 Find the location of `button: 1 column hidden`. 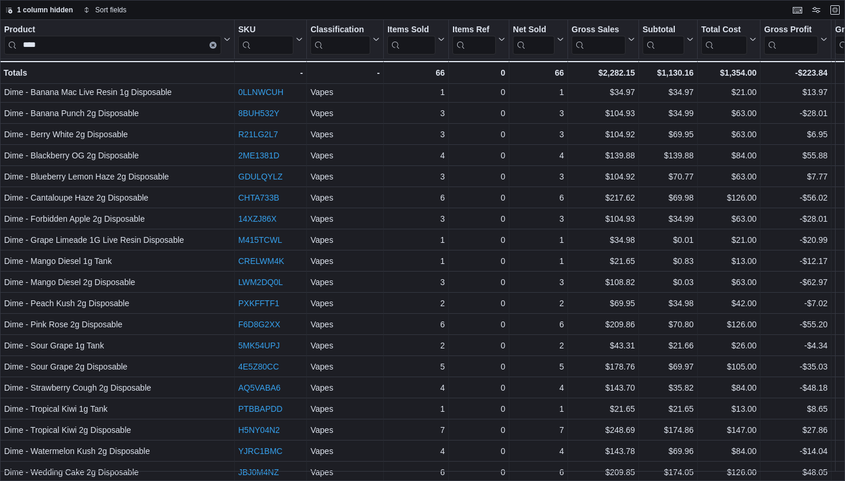

button: 1 column hidden is located at coordinates (39, 10).